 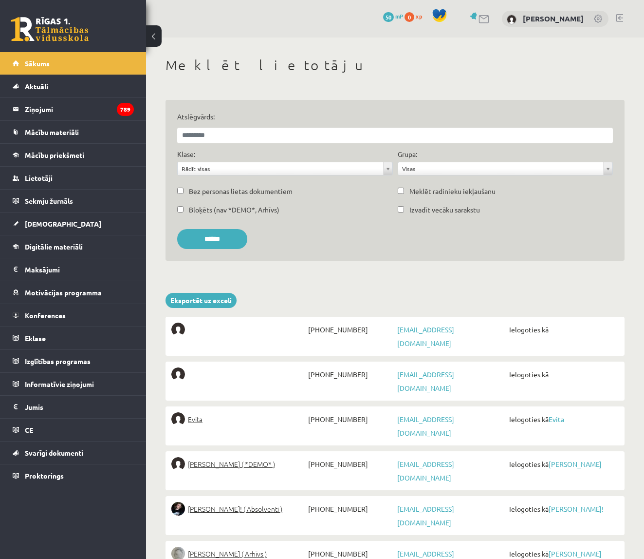 I want to click on img: Olga Zemniece, so click(x=512, y=19).